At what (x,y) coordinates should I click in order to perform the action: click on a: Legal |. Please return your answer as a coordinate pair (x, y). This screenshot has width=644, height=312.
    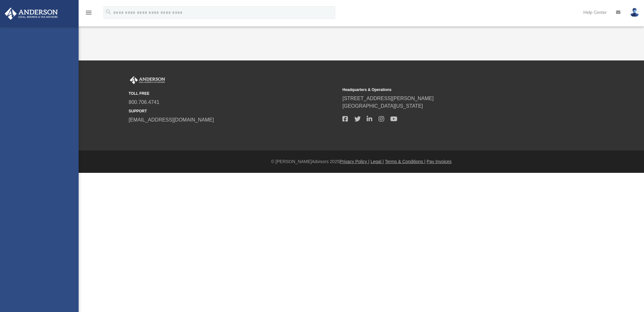
    Looking at the image, I should click on (377, 162).